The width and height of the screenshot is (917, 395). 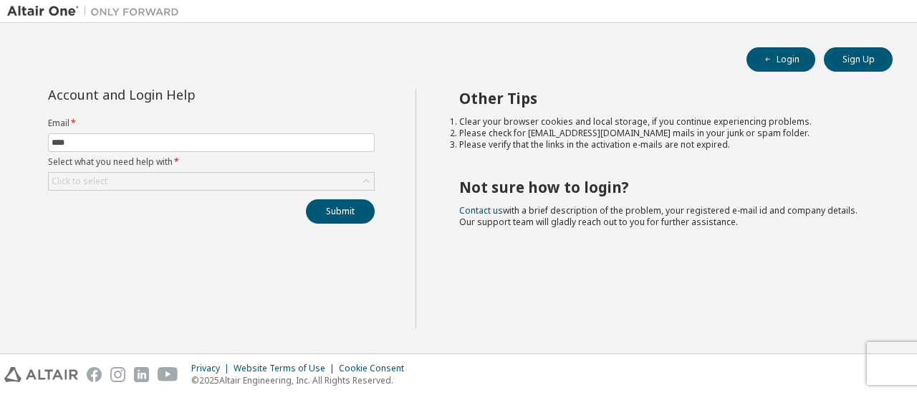 What do you see at coordinates (481, 210) in the screenshot?
I see `a: Contact us` at bounding box center [481, 210].